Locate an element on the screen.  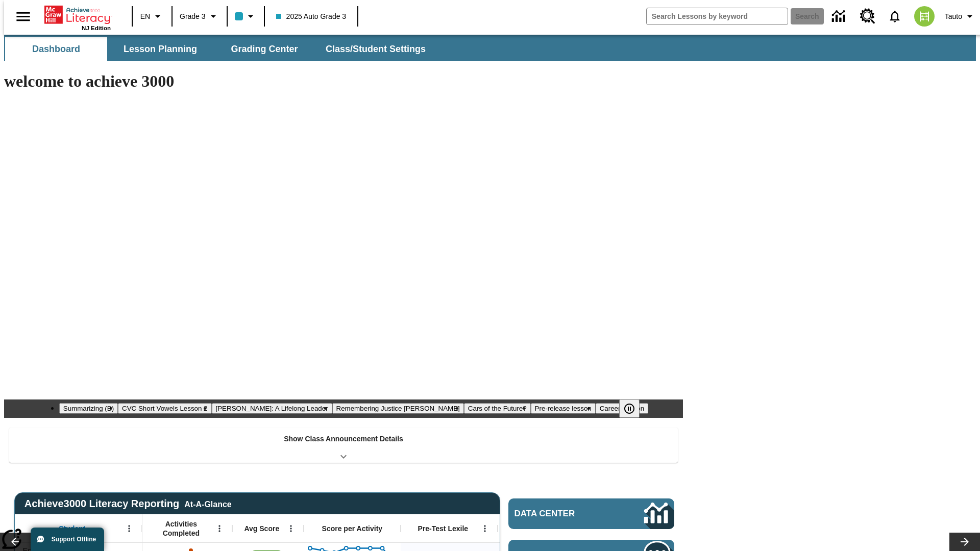
span: Lesson Planning is located at coordinates (161, 49).